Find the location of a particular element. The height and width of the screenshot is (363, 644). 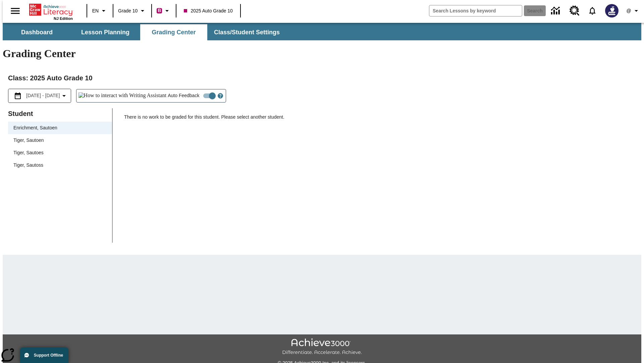

button: Profile/Settings is located at coordinates (634, 10).